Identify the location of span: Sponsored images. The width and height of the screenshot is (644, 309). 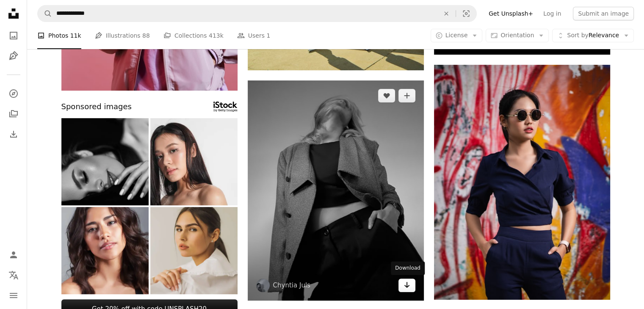
(96, 107).